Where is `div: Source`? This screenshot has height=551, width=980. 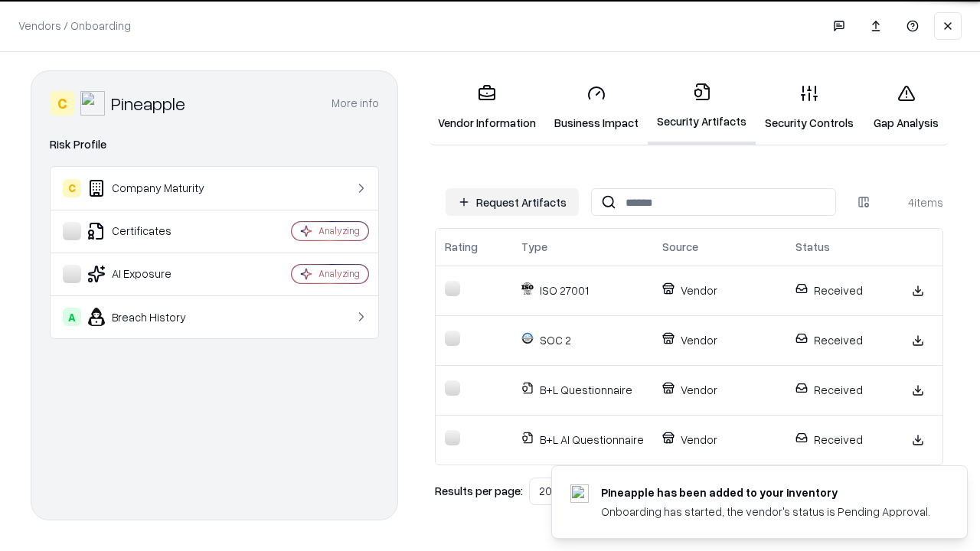
div: Source is located at coordinates (680, 246).